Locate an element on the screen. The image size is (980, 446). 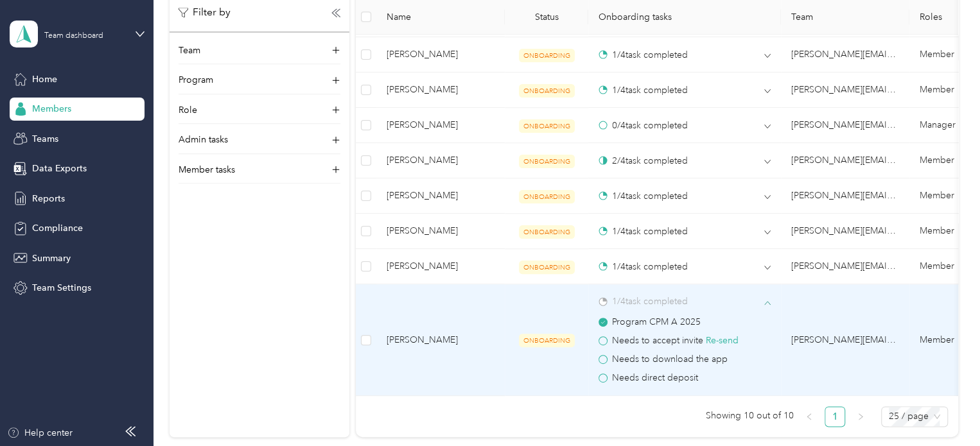
p: Member tasks is located at coordinates (207, 169).